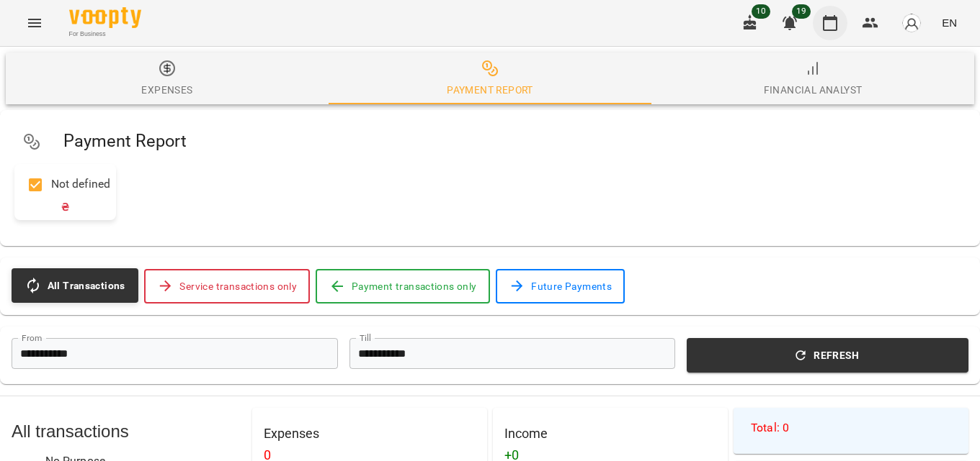 This screenshot has height=461, width=980. What do you see at coordinates (65, 185) in the screenshot?
I see `p: Not defined` at bounding box center [65, 185].